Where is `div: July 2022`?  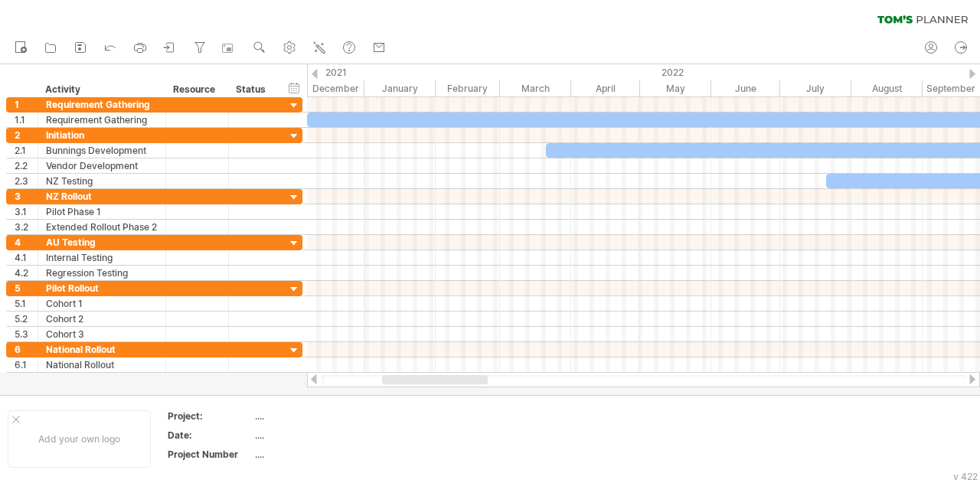
div: July 2022 is located at coordinates (816, 88).